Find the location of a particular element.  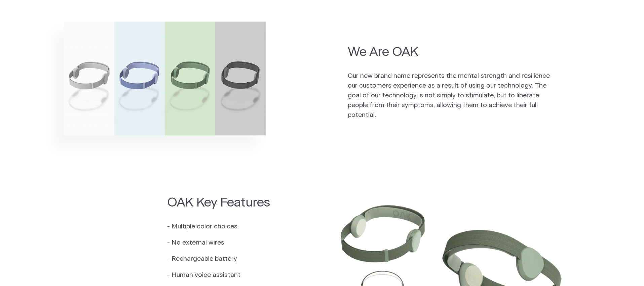

h2: OAK Key Features is located at coordinates (219, 202).